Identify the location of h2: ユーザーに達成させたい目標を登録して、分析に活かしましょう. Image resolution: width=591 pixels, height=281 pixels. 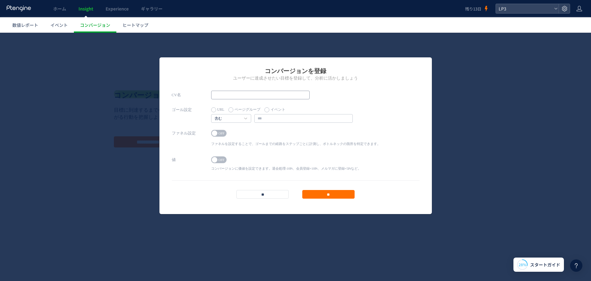
(296, 46).